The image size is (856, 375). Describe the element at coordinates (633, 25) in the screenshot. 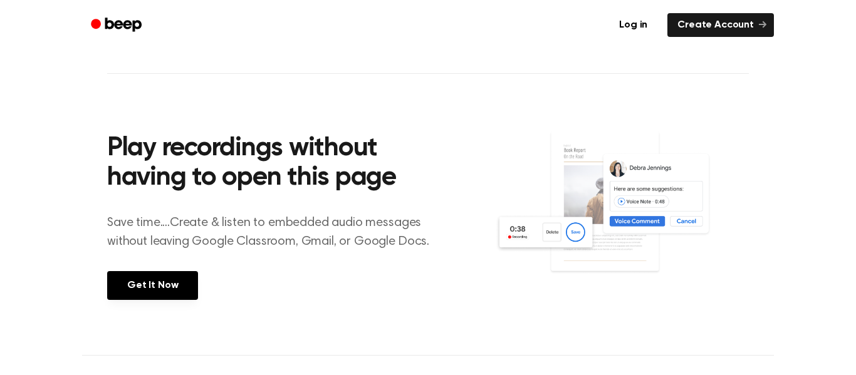

I see `a: Log in` at that location.